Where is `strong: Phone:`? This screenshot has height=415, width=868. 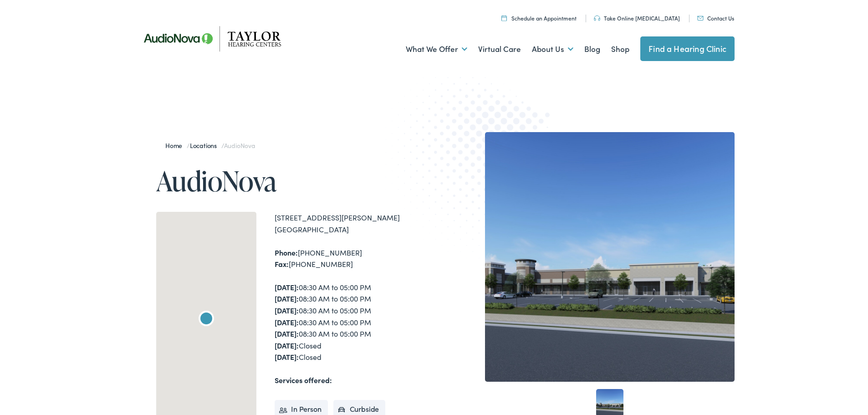 strong: Phone: is located at coordinates (286, 252).